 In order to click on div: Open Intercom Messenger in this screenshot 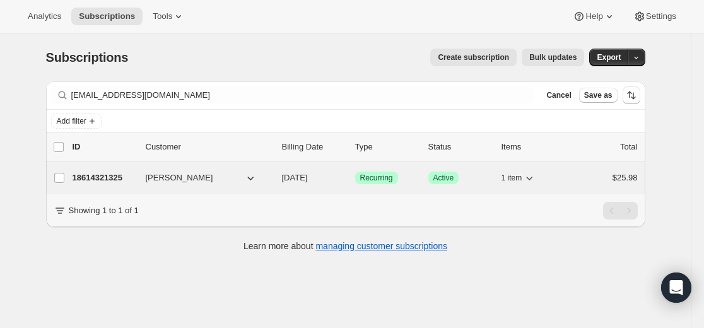, I will do `click(677, 288)`.